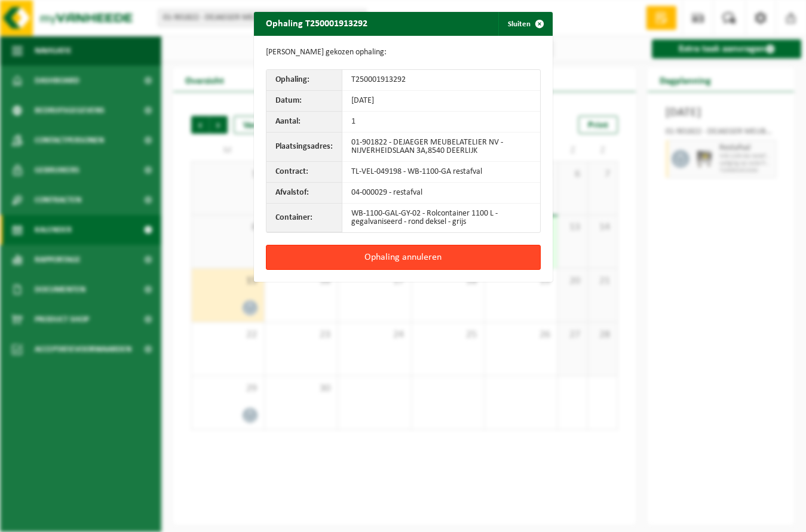 The height and width of the screenshot is (532, 806). Describe the element at coordinates (317, 23) in the screenshot. I see `h2: Ophaling T250001913292` at that location.